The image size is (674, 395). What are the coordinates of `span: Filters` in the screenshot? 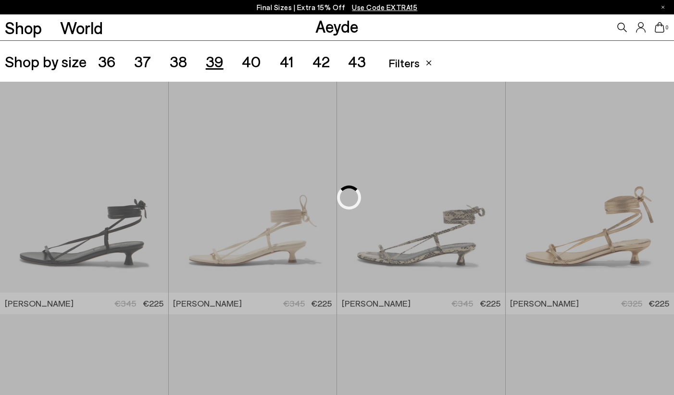 It's located at (404, 63).